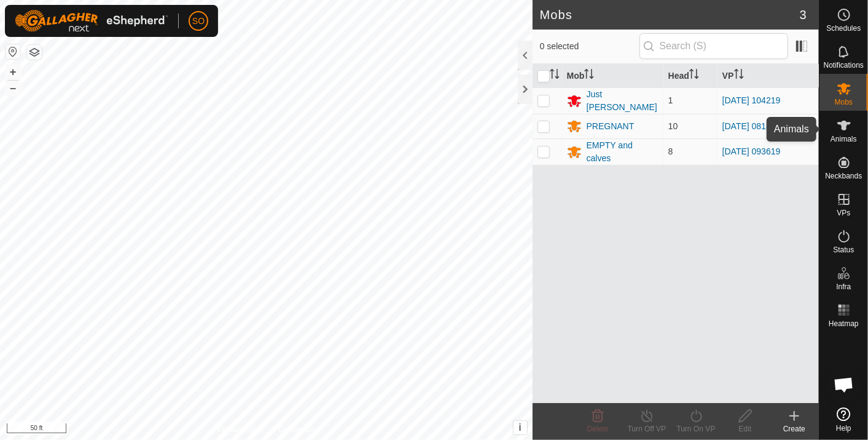 The image size is (868, 440). I want to click on span: Delete, so click(598, 429).